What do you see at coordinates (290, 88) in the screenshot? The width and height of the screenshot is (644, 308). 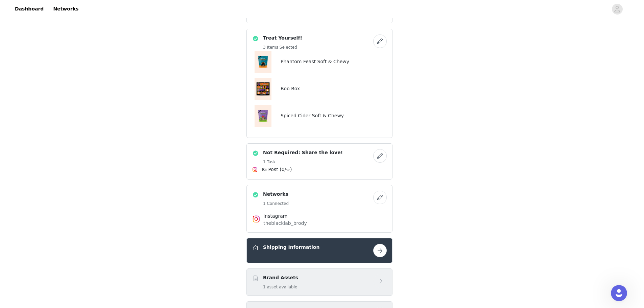 I see `h4: Boo Box` at bounding box center [290, 88].